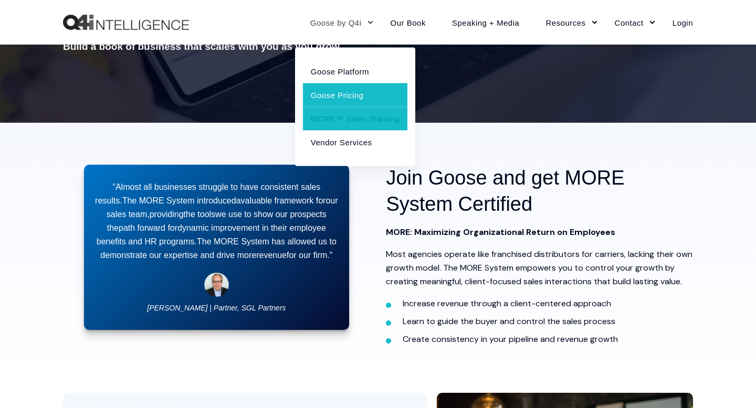 This screenshot has height=408, width=756. What do you see at coordinates (355, 71) in the screenshot?
I see `a: Goose Platform` at bounding box center [355, 71].